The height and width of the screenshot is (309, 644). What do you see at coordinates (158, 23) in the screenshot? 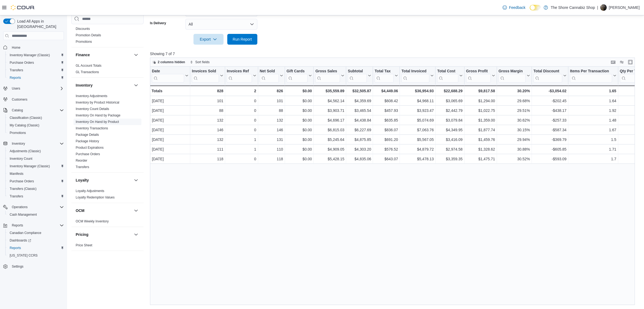
I see `label: Is Delivery` at bounding box center [158, 23].